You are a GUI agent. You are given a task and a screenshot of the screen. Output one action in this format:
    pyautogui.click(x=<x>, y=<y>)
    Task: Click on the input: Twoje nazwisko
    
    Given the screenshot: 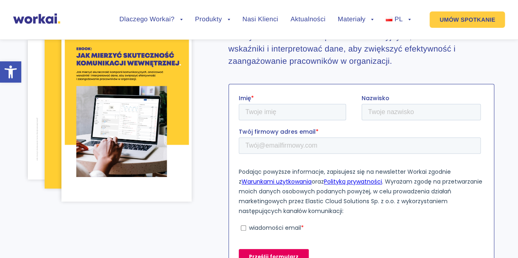 What is the action you would take?
    pyautogui.click(x=182, y=18)
    